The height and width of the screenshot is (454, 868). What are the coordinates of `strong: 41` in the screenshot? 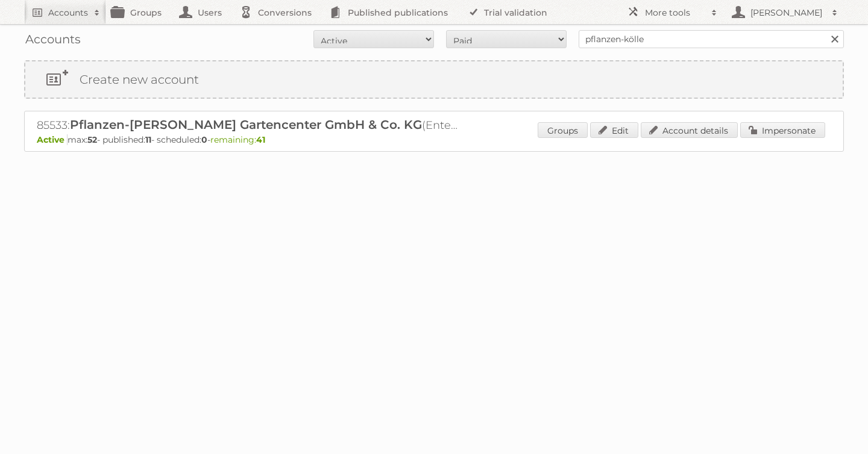 It's located at (260, 139).